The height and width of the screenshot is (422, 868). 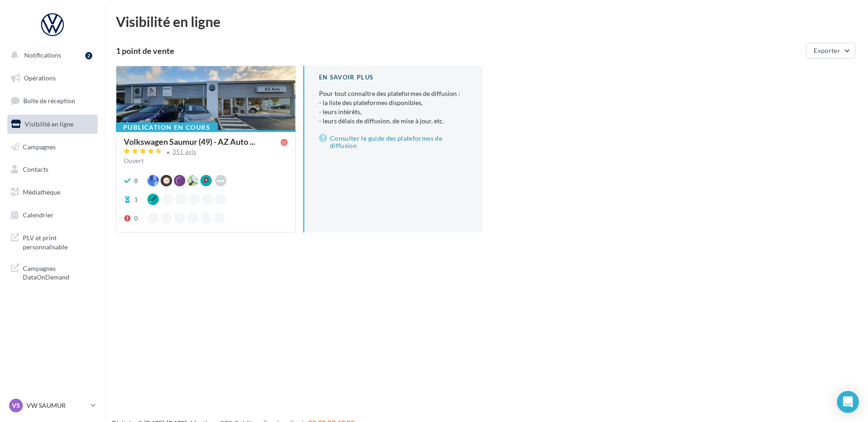 What do you see at coordinates (40, 77) in the screenshot?
I see `span: Opérations` at bounding box center [40, 77].